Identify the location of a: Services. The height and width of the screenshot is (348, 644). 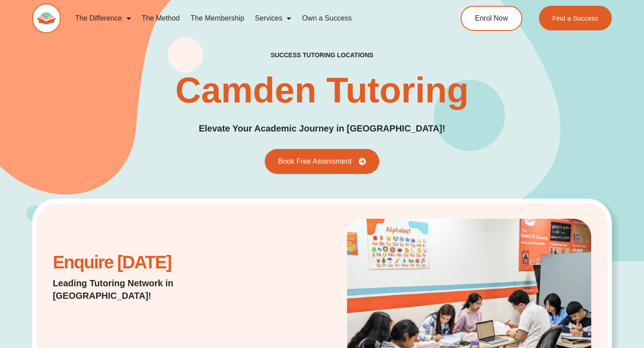
(273, 19).